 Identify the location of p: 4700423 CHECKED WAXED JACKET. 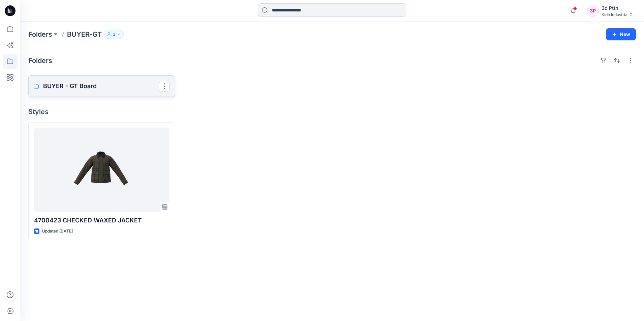
(102, 221).